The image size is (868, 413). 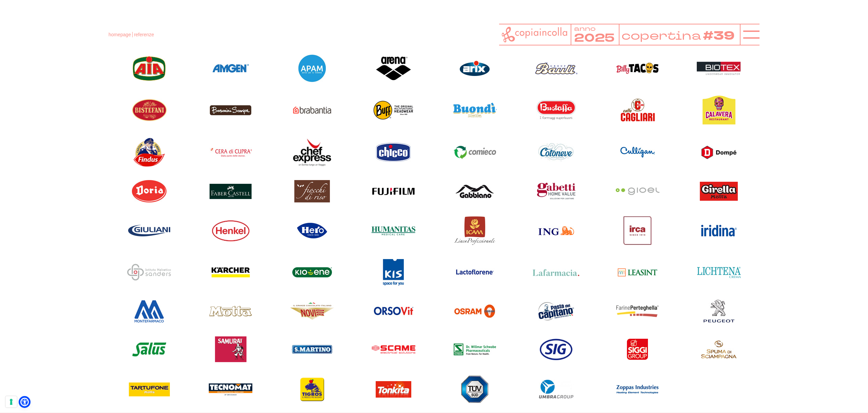 I want to click on img: Peugeot, so click(x=718, y=311).